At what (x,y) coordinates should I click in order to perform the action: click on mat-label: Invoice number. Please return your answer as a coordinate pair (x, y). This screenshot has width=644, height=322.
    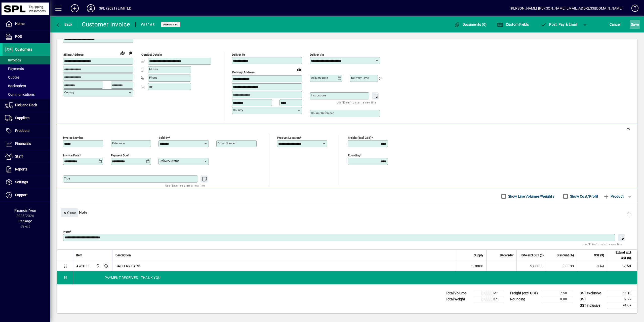
    Looking at the image, I should click on (73, 138).